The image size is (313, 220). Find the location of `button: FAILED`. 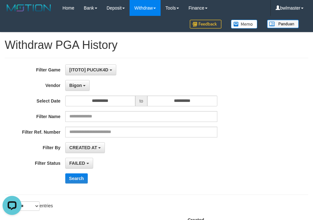

button: FAILED is located at coordinates (79, 163).